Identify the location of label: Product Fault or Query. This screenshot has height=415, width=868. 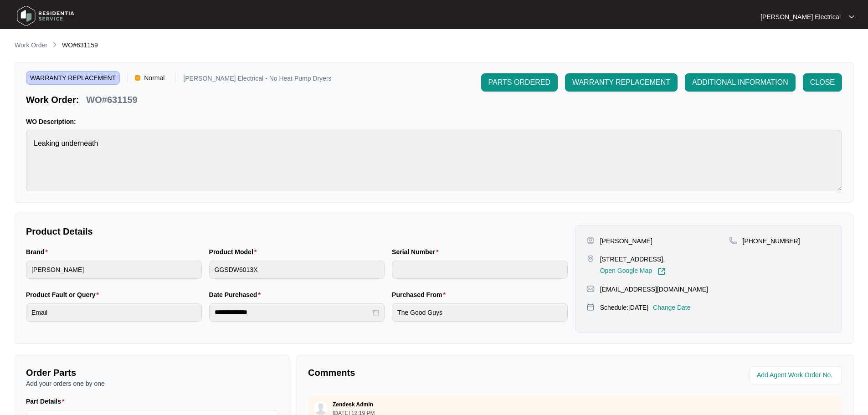
(64, 294).